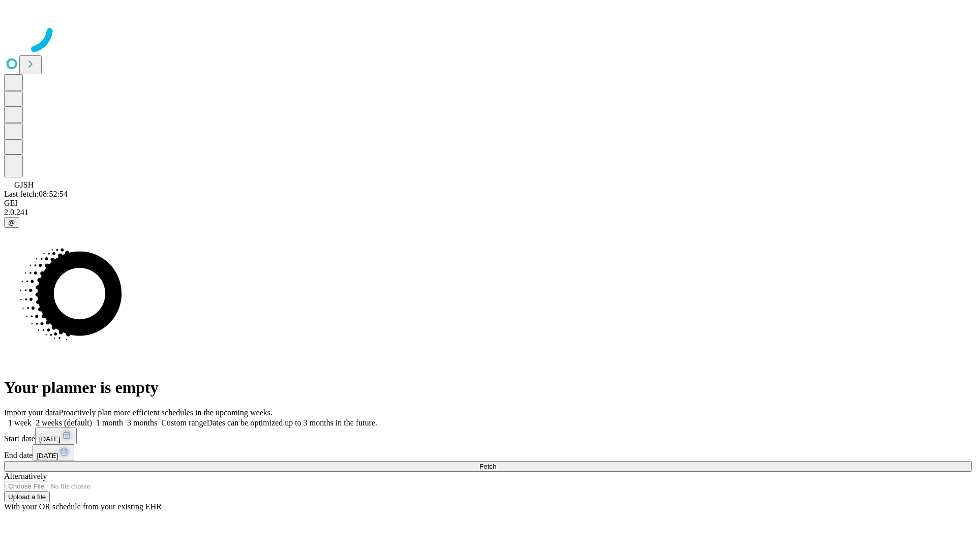 The height and width of the screenshot is (549, 976). What do you see at coordinates (142, 422) in the screenshot?
I see `span: 3 months` at bounding box center [142, 422].